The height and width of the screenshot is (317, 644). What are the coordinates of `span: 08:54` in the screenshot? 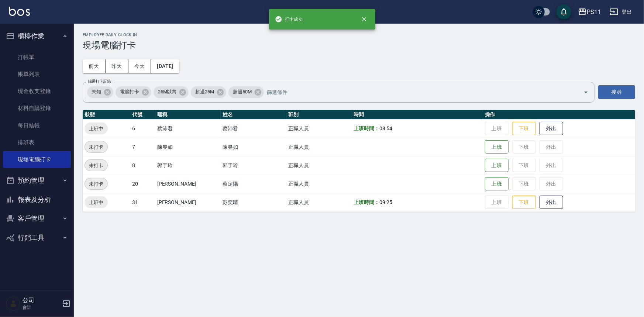 It's located at (386, 129).